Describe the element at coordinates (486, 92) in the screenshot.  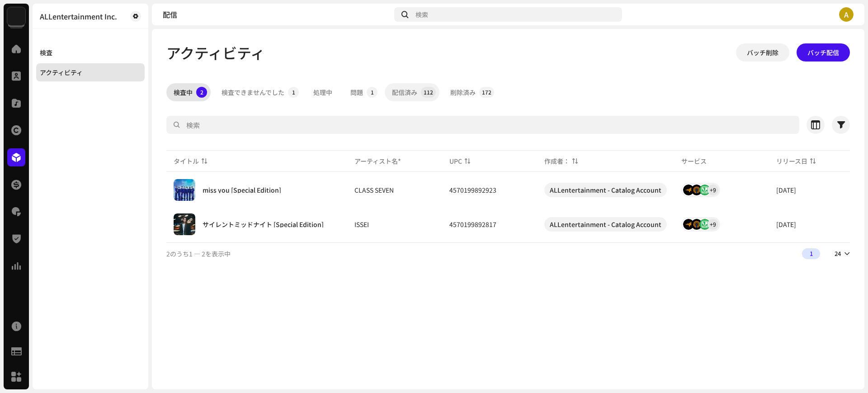
I see `p-badge: 172` at that location.